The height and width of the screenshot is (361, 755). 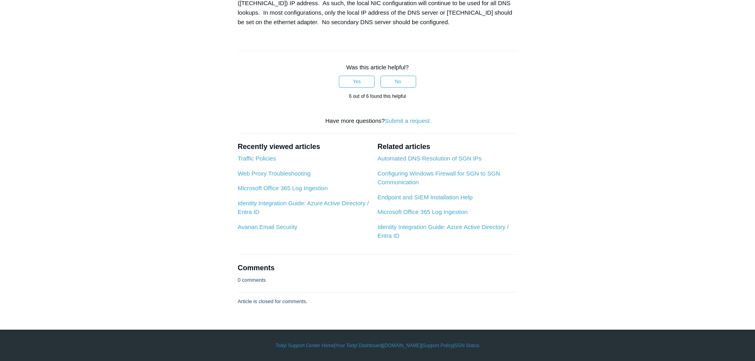 I want to click on a: Endpoint and SIEM Installation Help, so click(x=425, y=197).